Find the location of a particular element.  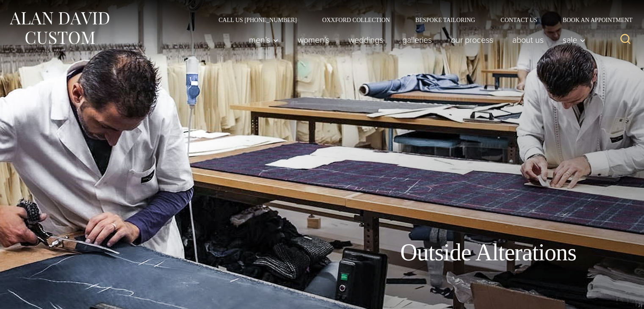

a: About Us is located at coordinates (528, 40).